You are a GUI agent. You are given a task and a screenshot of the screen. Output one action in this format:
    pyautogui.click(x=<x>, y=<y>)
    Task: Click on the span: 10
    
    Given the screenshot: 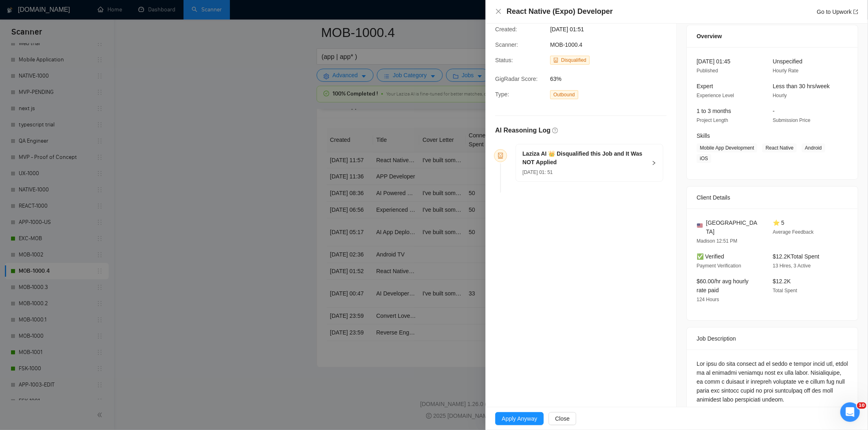 What is the action you would take?
    pyautogui.click(x=862, y=406)
    